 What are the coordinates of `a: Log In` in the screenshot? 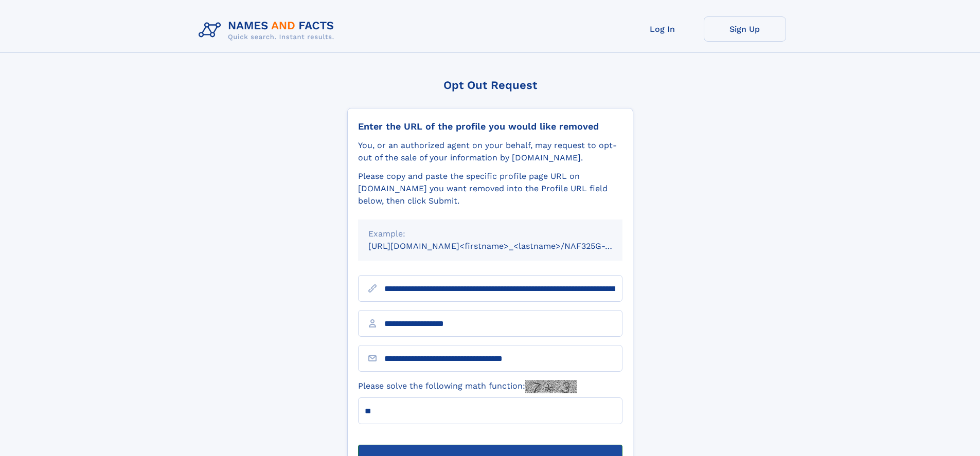 It's located at (663, 28).